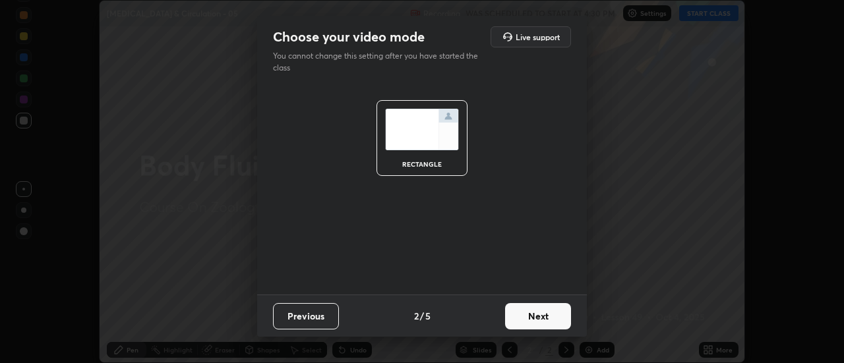 This screenshot has height=363, width=844. What do you see at coordinates (422, 129) in the screenshot?
I see `img: normalScreenIcon.ae25ed63.svg` at bounding box center [422, 129].